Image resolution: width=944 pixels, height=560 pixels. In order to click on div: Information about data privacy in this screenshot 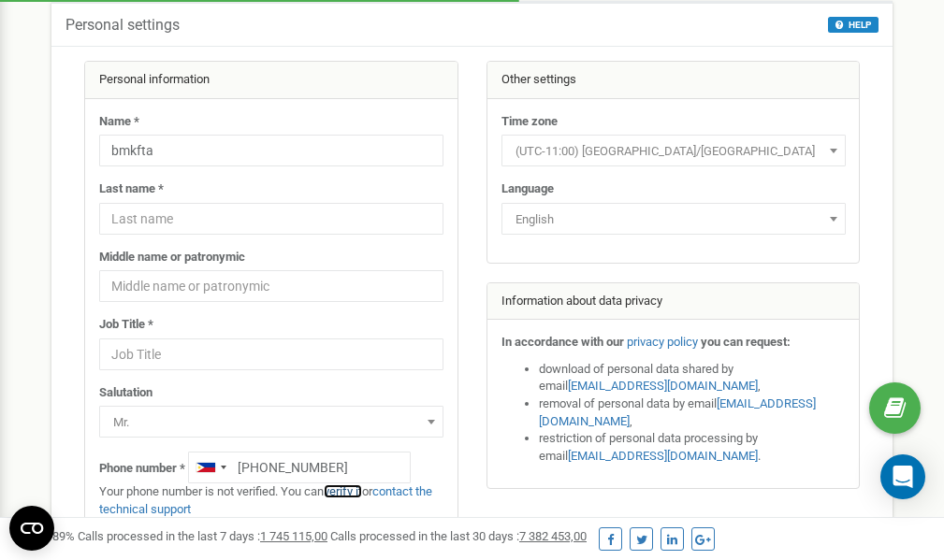, I will do `click(674, 302)`.